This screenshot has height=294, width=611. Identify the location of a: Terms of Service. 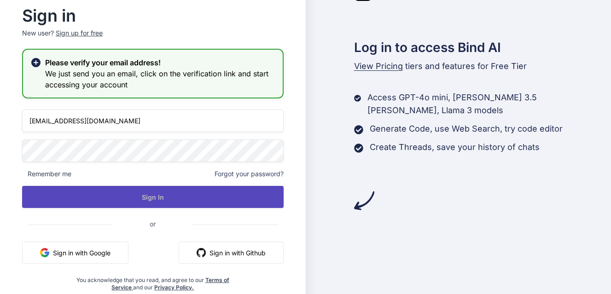
(170, 284).